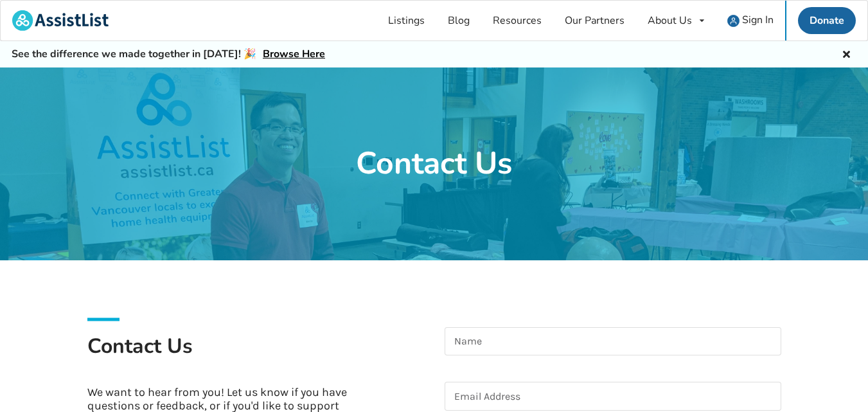 The width and height of the screenshot is (868, 412). I want to click on a: Listings, so click(406, 20).